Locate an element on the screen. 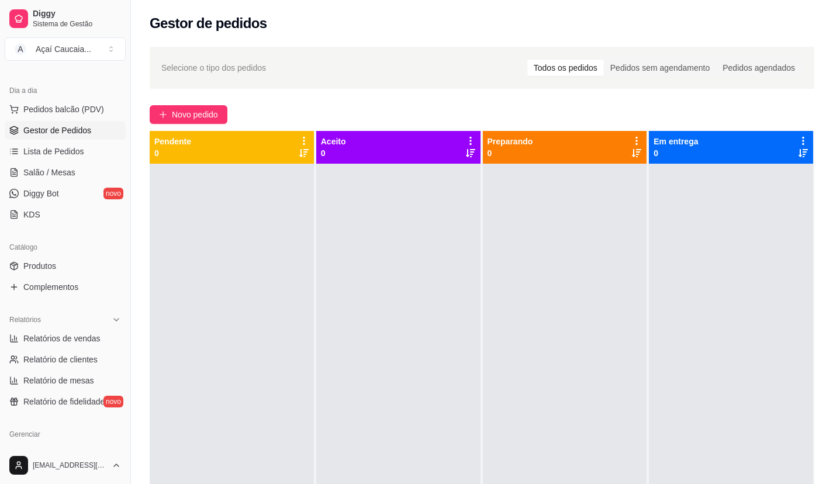  button: Pedidos balcão (PDV) is located at coordinates (65, 109).